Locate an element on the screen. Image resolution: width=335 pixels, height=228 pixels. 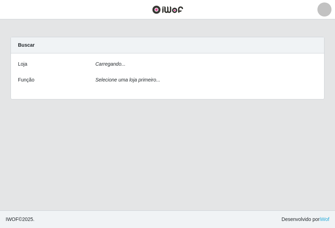
i: Selecione uma loja primeiro... is located at coordinates (128, 80).